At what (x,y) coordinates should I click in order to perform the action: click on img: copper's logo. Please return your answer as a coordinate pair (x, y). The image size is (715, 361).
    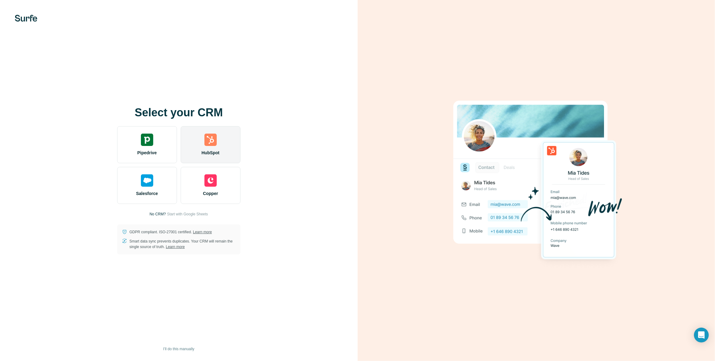
    Looking at the image, I should click on (210, 180).